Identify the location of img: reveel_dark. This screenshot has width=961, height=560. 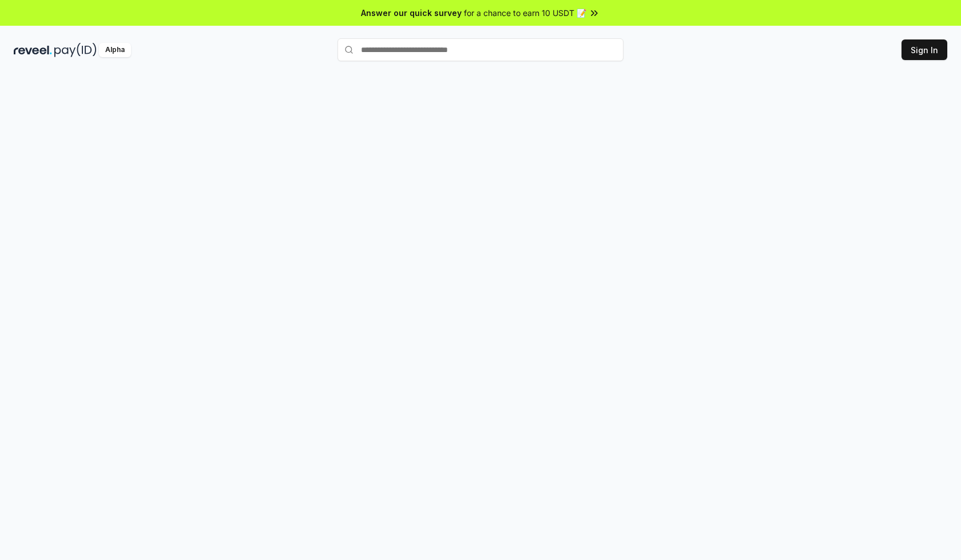
(33, 50).